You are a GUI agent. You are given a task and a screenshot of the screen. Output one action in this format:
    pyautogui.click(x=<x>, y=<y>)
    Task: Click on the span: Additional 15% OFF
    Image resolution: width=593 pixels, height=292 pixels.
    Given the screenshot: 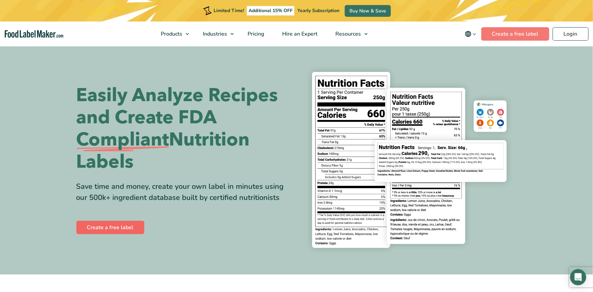 What is the action you would take?
    pyautogui.click(x=270, y=11)
    